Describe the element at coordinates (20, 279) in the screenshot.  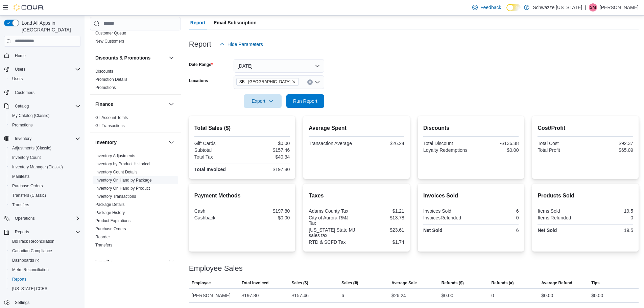
I see `a: Reports` at that location.